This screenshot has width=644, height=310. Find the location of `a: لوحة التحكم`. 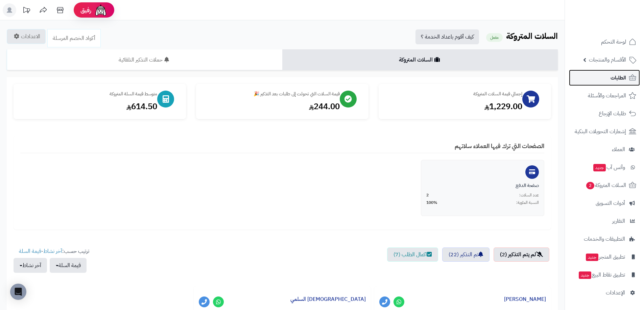

a: لوحة التحكم is located at coordinates (605, 42).